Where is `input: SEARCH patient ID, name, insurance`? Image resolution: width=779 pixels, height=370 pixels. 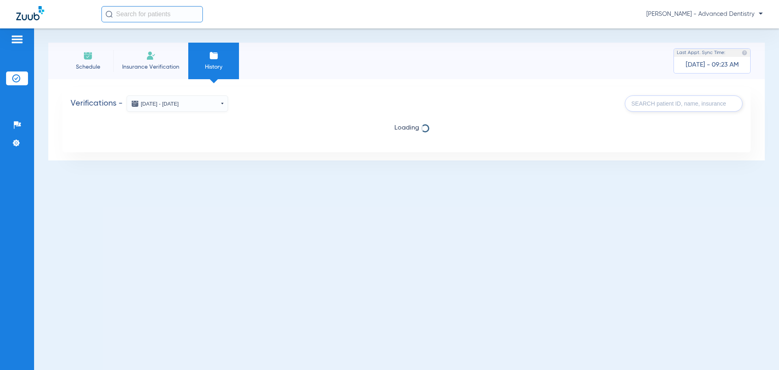 input: SEARCH patient ID, name, insurance is located at coordinates (684, 103).